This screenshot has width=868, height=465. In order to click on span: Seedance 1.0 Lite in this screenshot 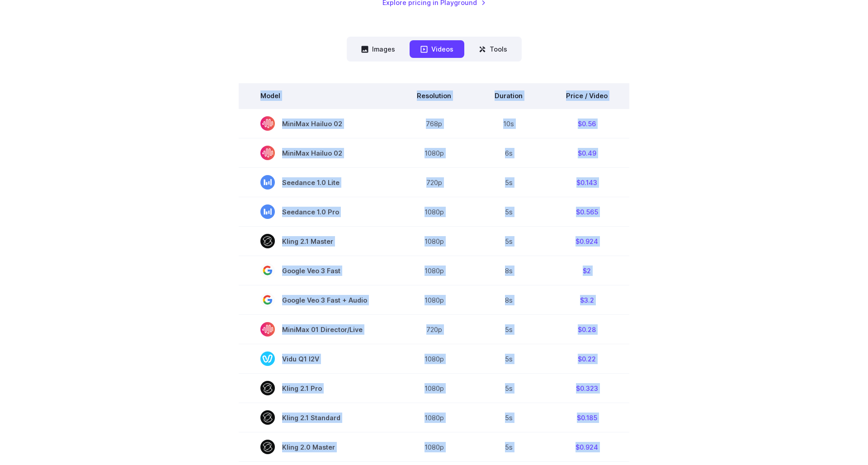, I will do `click(317, 183)`.